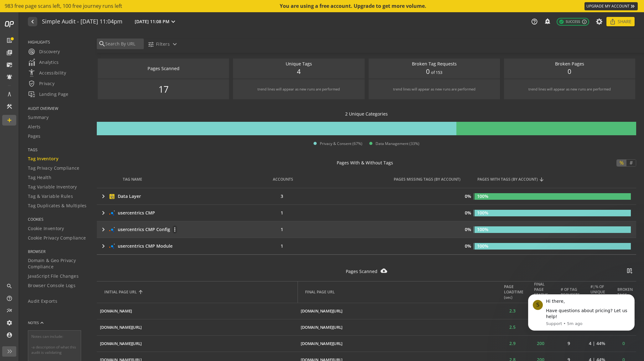 The height and width of the screenshot is (361, 644). I want to click on mat-icon: ios_share, so click(613, 22).